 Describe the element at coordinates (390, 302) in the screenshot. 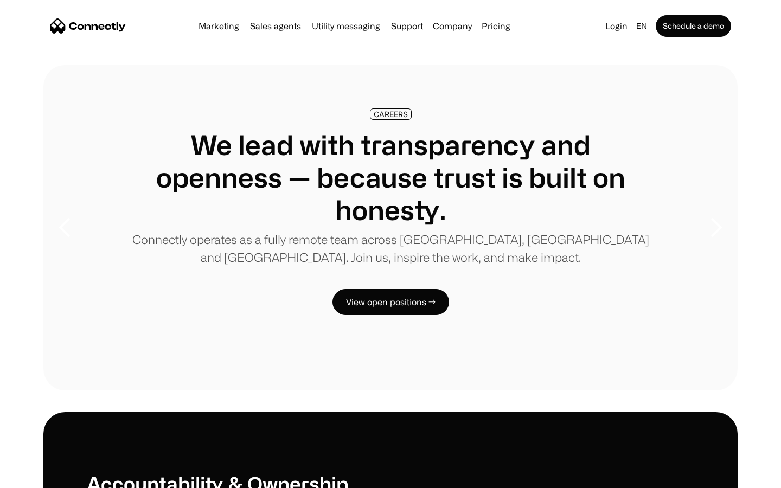

I see `a: View open positions →` at that location.